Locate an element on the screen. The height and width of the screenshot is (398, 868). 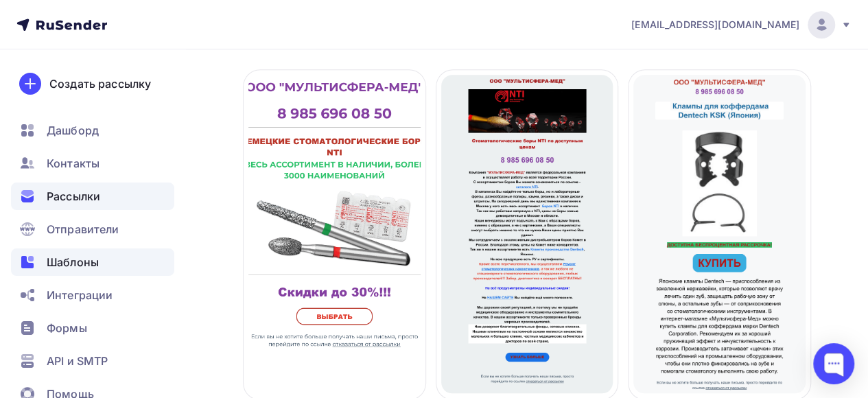
span: Рассылки is located at coordinates (73, 196).